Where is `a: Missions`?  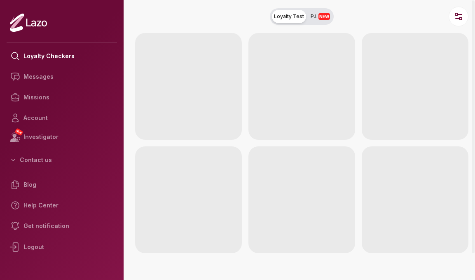 a: Missions is located at coordinates (62, 97).